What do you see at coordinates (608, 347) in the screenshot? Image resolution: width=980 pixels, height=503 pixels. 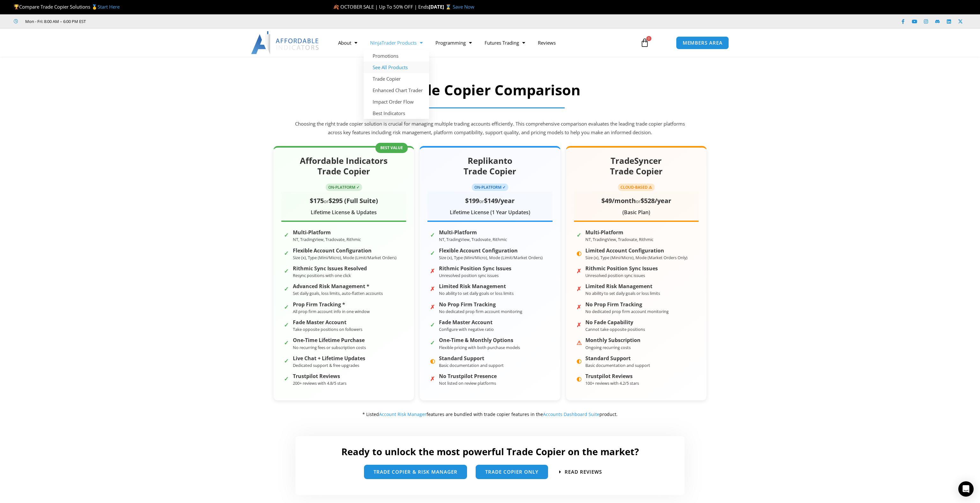 I see `small: Ongoing recurring costs` at bounding box center [608, 347].